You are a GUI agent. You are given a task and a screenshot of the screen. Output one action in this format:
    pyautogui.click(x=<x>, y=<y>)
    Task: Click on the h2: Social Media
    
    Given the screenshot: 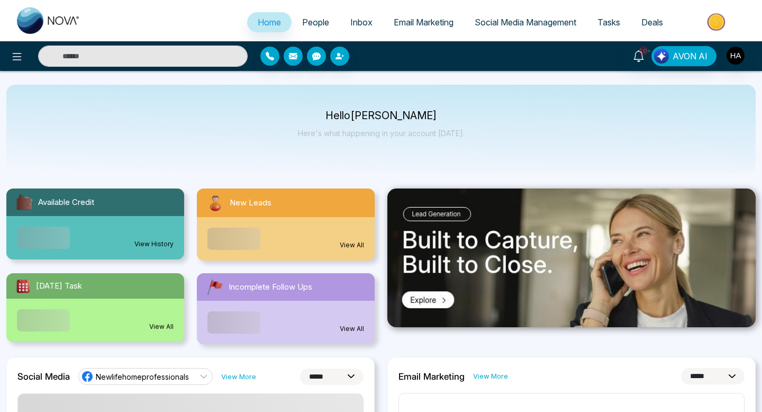 What is the action you would take?
    pyautogui.click(x=43, y=376)
    